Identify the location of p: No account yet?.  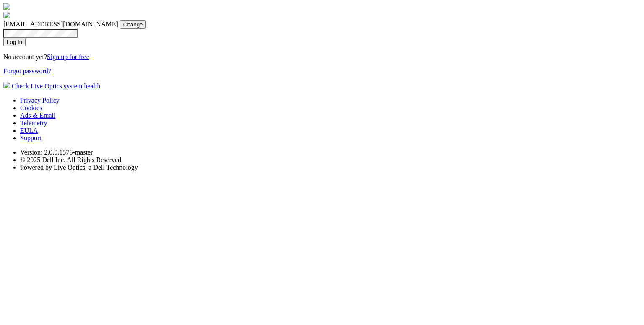
(322, 57).